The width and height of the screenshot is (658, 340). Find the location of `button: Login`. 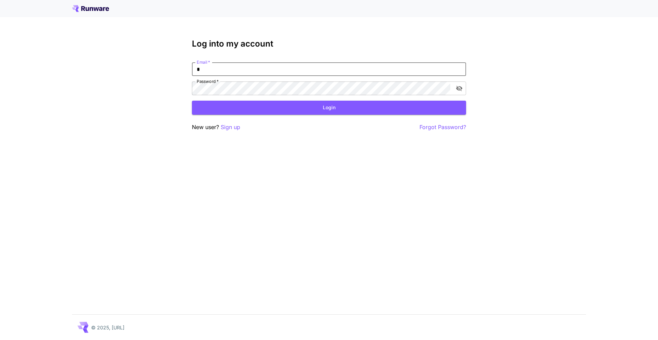

button: Login is located at coordinates (329, 108).